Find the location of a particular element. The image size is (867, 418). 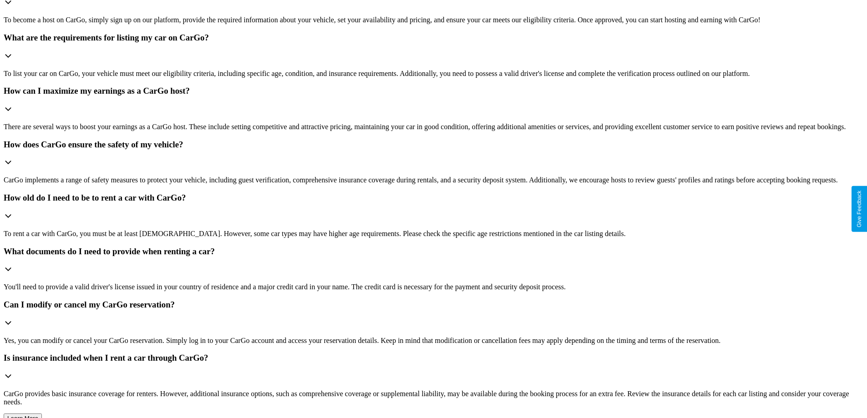

h3: How old do I need to be to rent a car with CarGo? is located at coordinates (433, 198).